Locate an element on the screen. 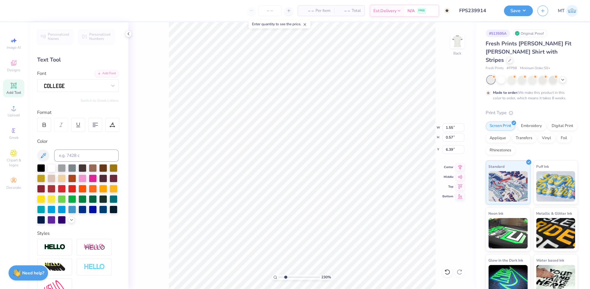 The image size is (590, 289). span: MT is located at coordinates (561, 11).